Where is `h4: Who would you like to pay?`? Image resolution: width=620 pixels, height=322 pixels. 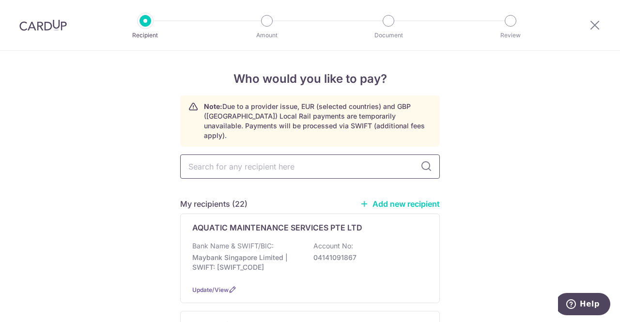
h4: Who would you like to pay? is located at coordinates (310, 79).